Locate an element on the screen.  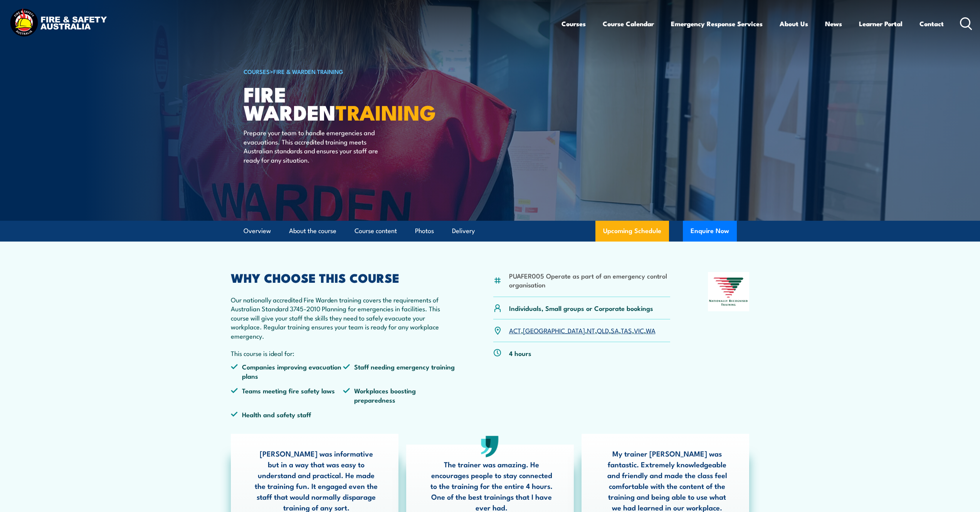
li: Workplaces boosting preparedness is located at coordinates (399, 395).